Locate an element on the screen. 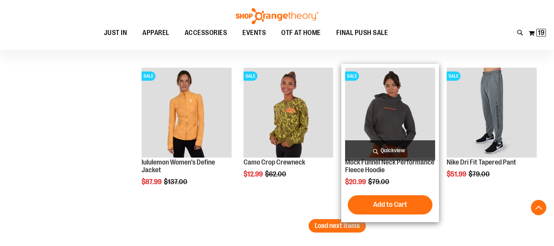 Image resolution: width=554 pixels, height=246 pixels. span: $51.99 is located at coordinates (457, 174).